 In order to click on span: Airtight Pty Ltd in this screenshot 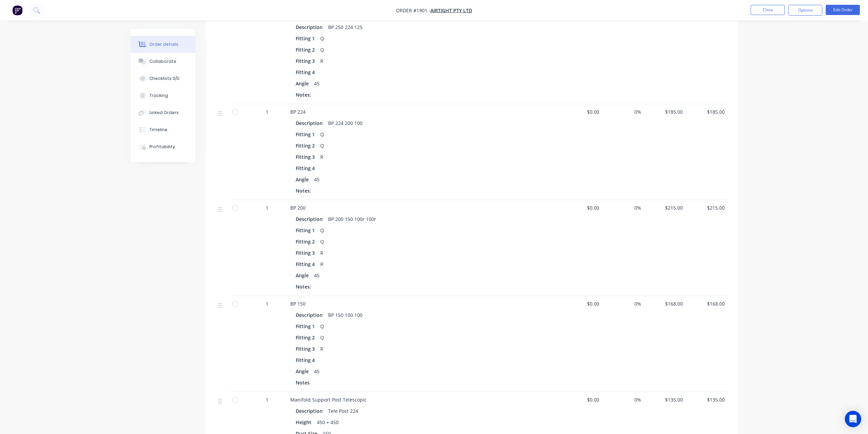, I will do `click(451, 10)`.